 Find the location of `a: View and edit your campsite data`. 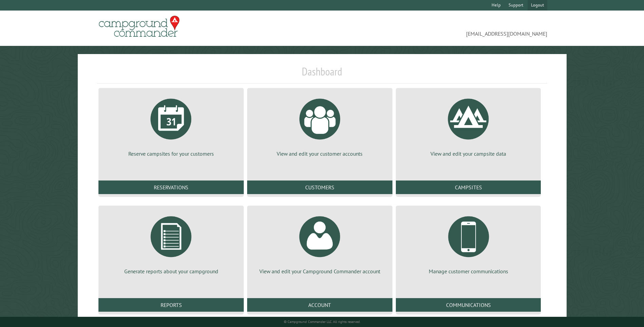

a: View and edit your campsite data is located at coordinates (468, 125).